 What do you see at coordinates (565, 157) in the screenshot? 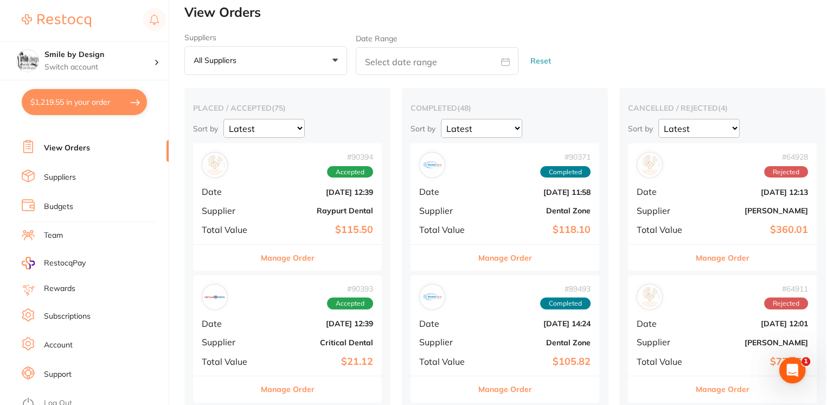
I see `span: # 90371` at bounding box center [565, 157].